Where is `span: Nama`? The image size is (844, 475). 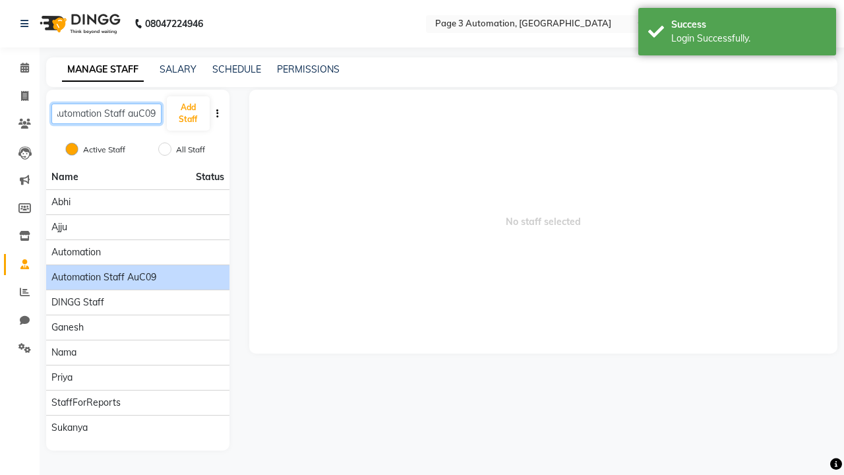 span: Nama is located at coordinates (64, 352).